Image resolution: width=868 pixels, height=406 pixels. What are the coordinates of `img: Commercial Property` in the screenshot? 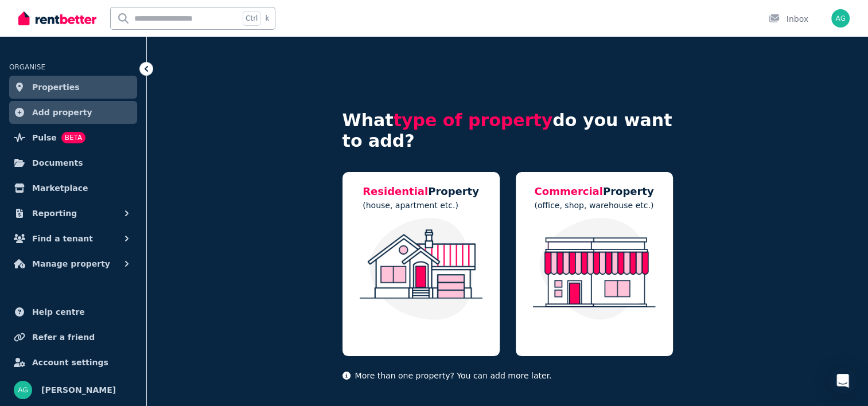 It's located at (595, 269).